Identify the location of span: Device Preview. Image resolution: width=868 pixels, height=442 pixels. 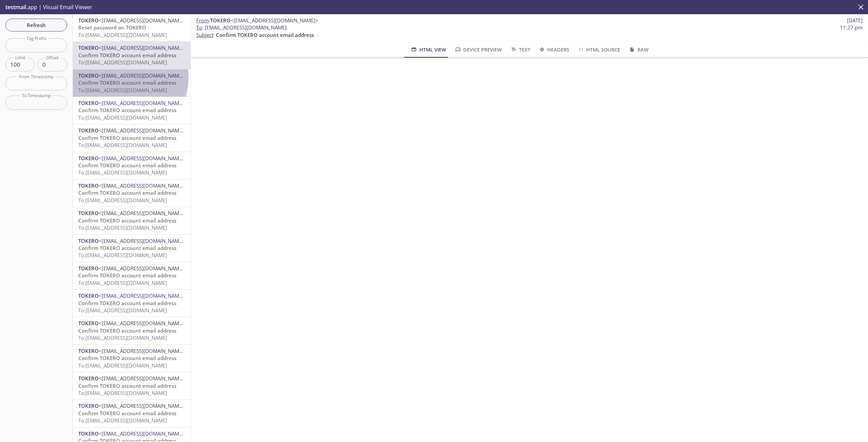
(478, 49).